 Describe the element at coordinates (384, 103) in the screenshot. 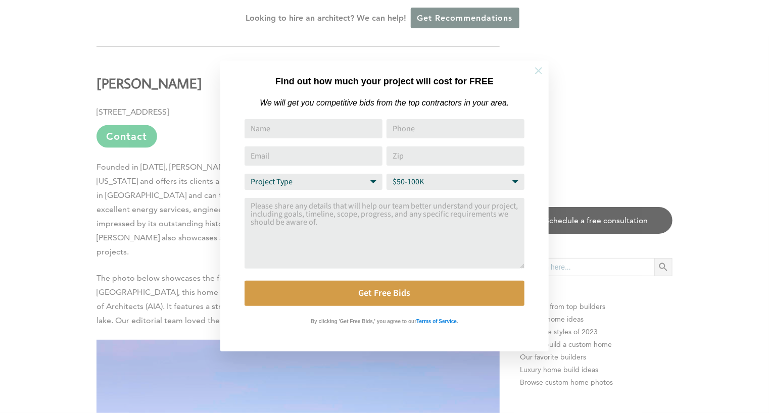

I see `em: We will get you competitive bids from the top contractors in your area.` at that location.